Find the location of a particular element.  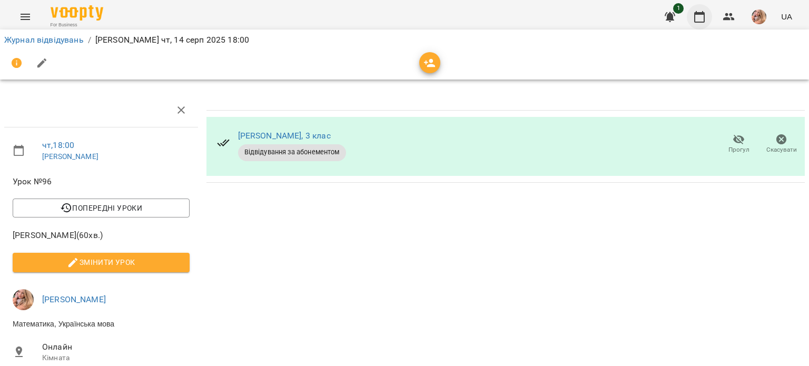

a: чт , 18:00 is located at coordinates (58, 145).